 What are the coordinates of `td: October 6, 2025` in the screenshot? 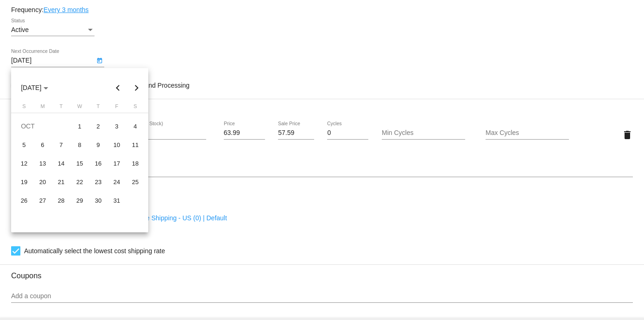 It's located at (43, 145).